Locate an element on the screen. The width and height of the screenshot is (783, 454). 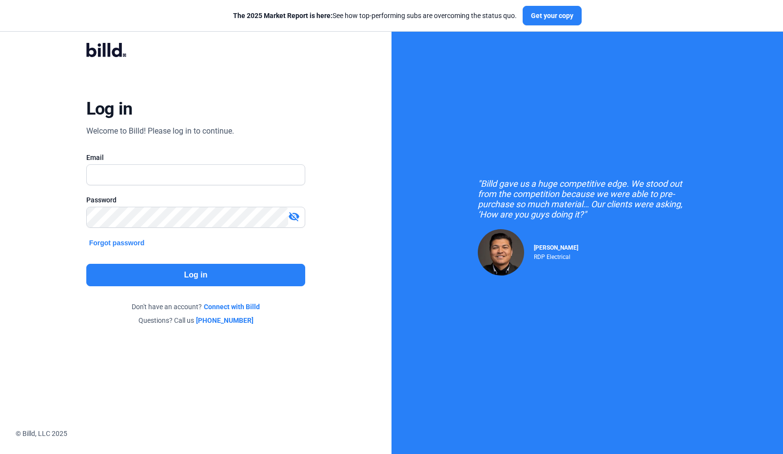
span: The 2025 Market Report is here: is located at coordinates (283, 16).